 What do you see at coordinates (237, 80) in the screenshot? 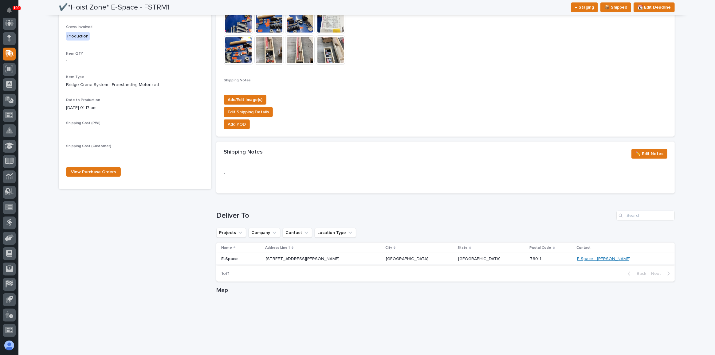
I see `span: Shipping Notes` at bounding box center [237, 80].